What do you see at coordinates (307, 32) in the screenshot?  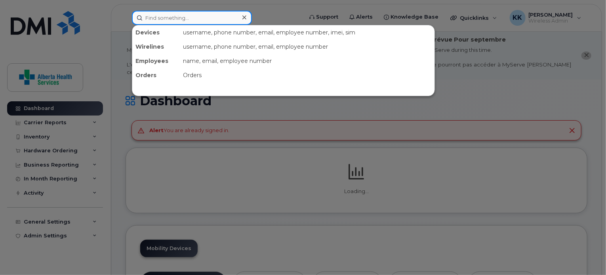 I see `div: username, phone number, email, employee number, imei, sim` at bounding box center [307, 32].